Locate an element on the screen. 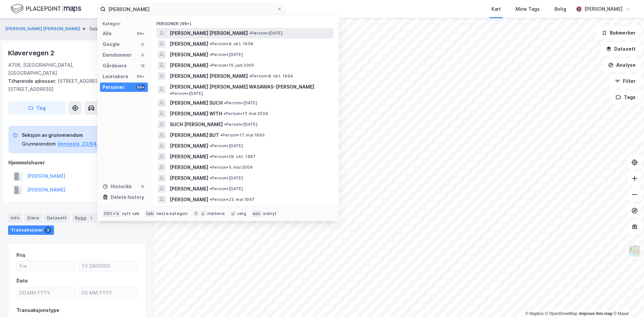 Image resolution: width=644 pixels, height=317 pixels. div: Leietakere is located at coordinates (115, 77).